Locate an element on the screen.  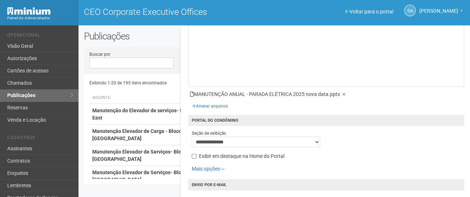
input: Exibir em destaque na Home do Portal is located at coordinates (194, 156).